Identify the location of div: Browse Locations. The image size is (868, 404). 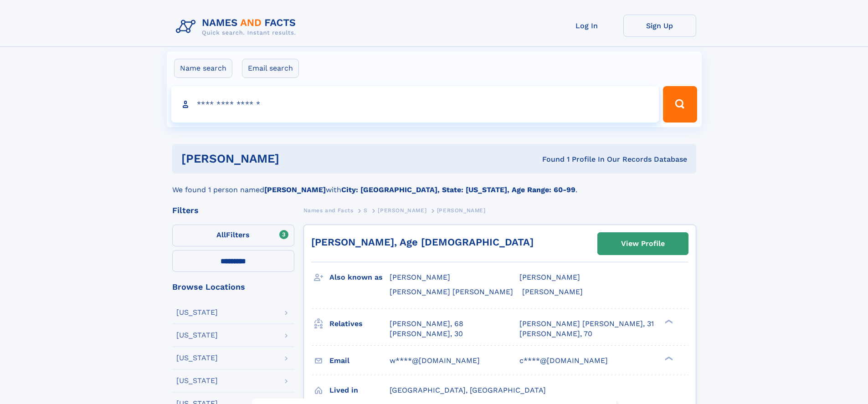
(234, 287).